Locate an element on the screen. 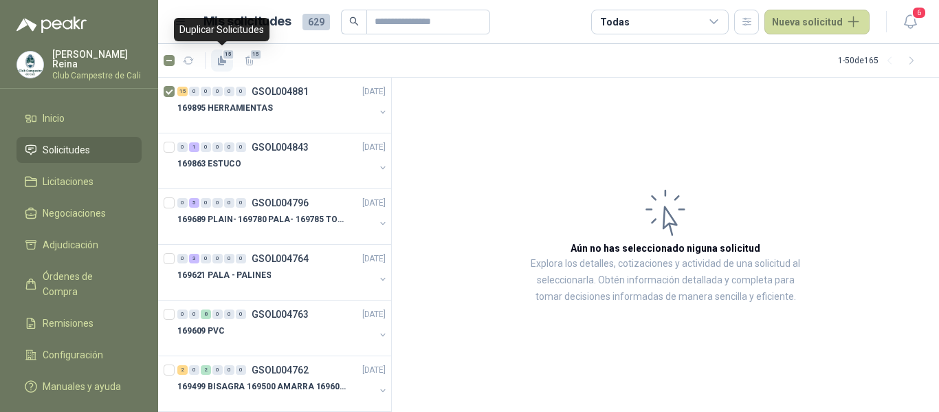 The height and width of the screenshot is (412, 939). span: search is located at coordinates (354, 21).